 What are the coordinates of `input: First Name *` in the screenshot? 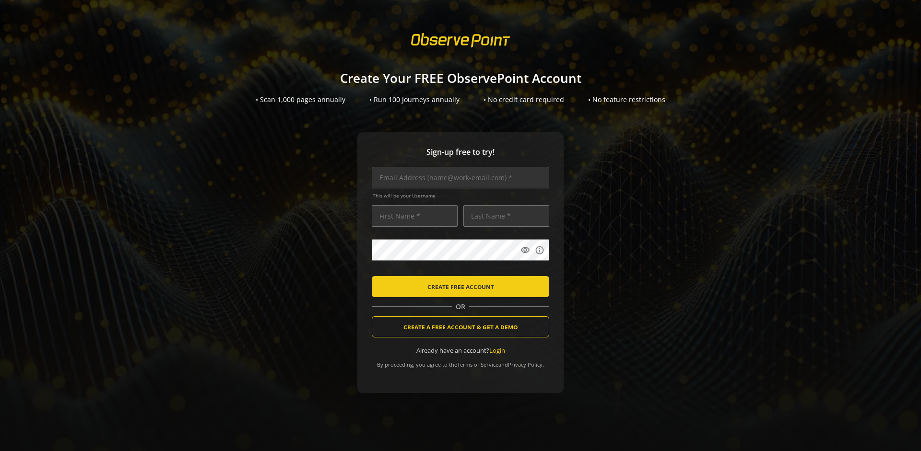 It's located at (415, 216).